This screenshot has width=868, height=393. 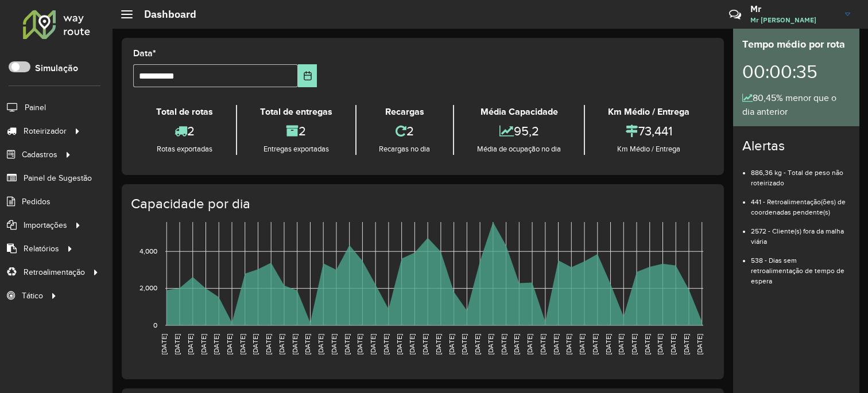 What do you see at coordinates (796, 44) in the screenshot?
I see `div: Tempo médio por rota` at bounding box center [796, 44].